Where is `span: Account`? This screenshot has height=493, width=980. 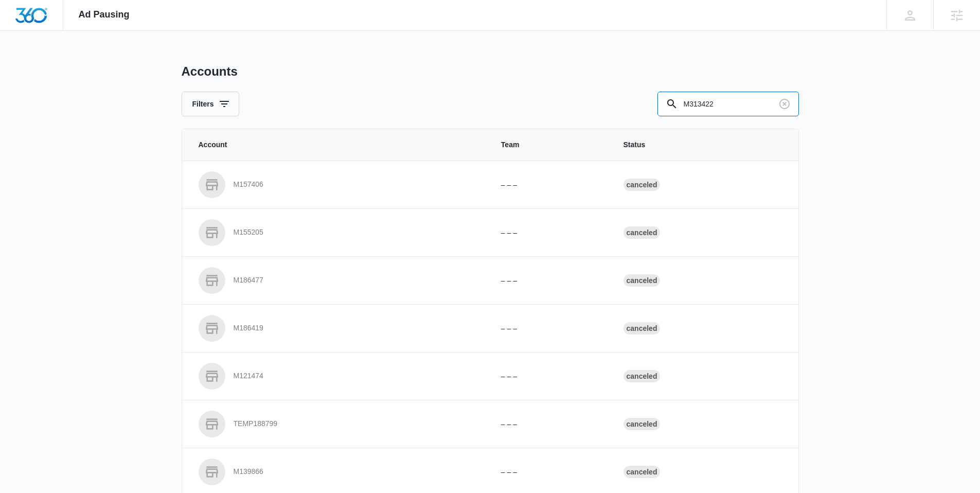
span: Account is located at coordinates (337, 145).